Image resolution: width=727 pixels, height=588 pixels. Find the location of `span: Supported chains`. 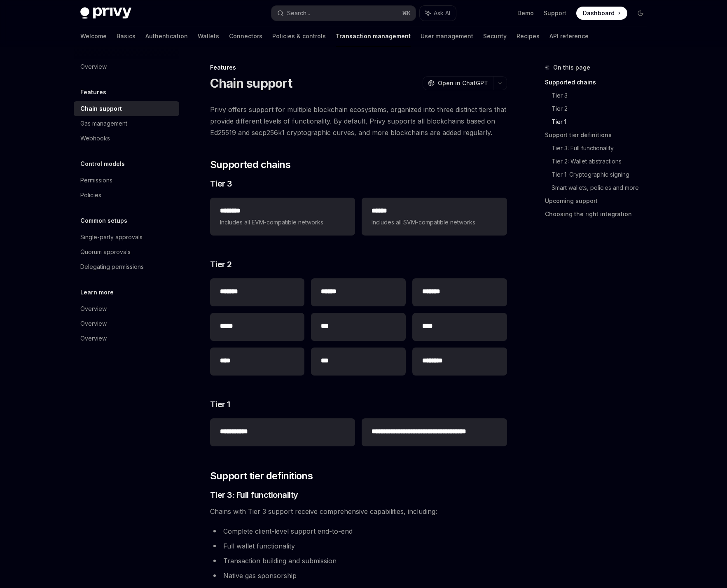

span: Supported chains is located at coordinates (250, 165).